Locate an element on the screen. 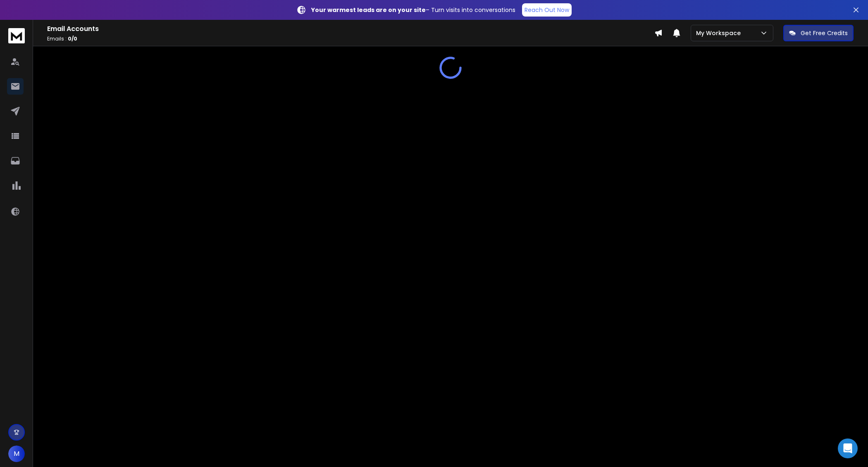 The height and width of the screenshot is (467, 868). p: – Turn visits into conversations is located at coordinates (413, 10).